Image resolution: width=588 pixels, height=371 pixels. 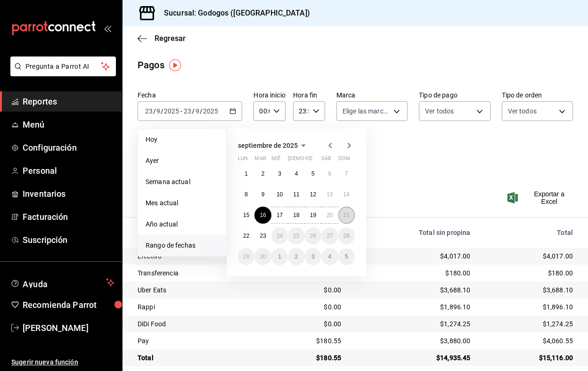 I want to click on abbr: 2 de octubre de 2025, so click(x=296, y=256).